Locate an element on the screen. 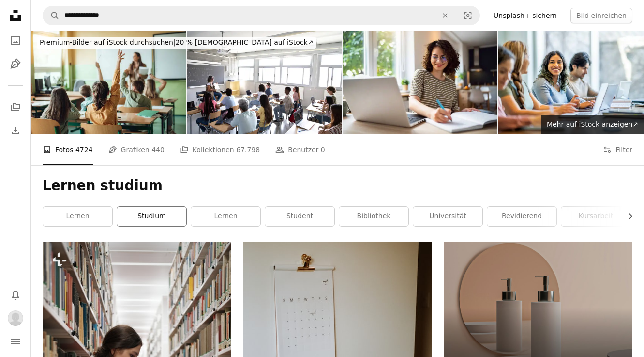 This screenshot has width=644, height=357. span: 440 is located at coordinates (158, 150).